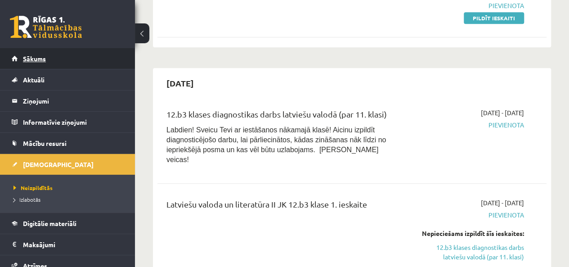 The height and width of the screenshot is (267, 569). I want to click on a: Izlabotās, so click(70, 199).